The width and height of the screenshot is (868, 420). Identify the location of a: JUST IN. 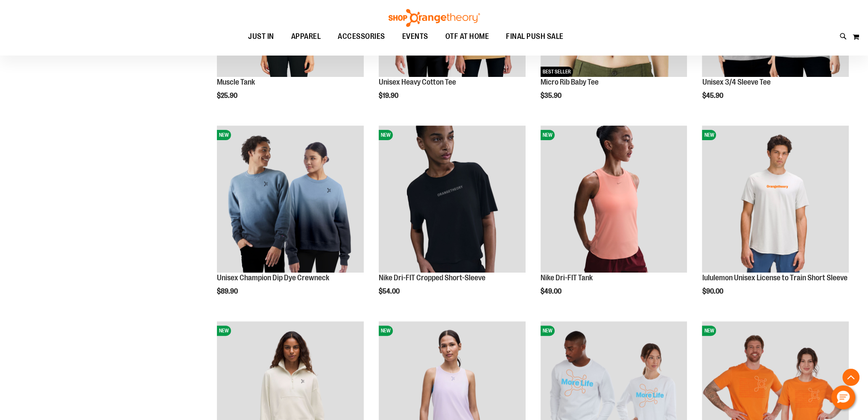
(261, 36).